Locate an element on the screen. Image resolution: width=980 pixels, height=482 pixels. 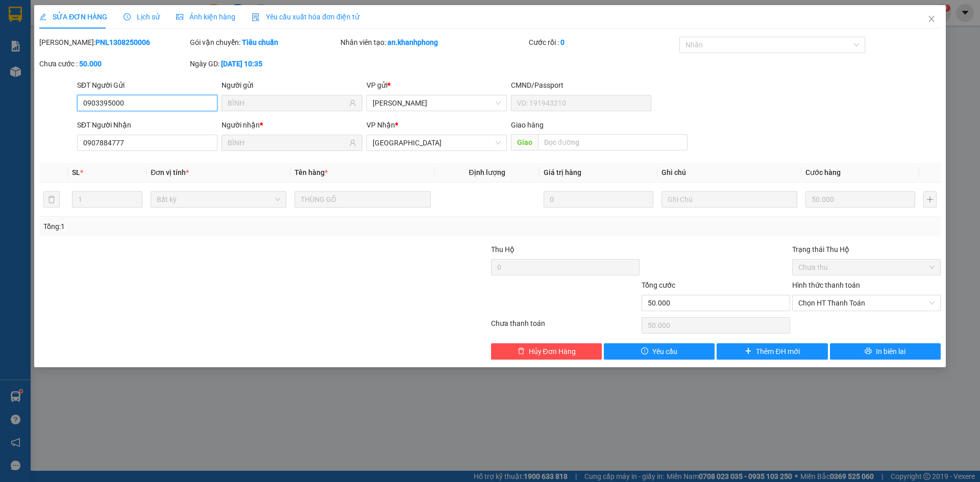
span: close is located at coordinates (932, 19).